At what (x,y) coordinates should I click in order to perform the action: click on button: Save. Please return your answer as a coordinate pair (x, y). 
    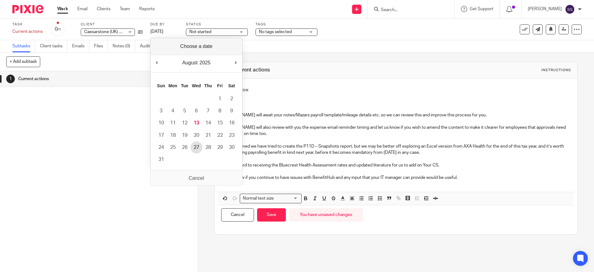
    Looking at the image, I should click on (271, 215).